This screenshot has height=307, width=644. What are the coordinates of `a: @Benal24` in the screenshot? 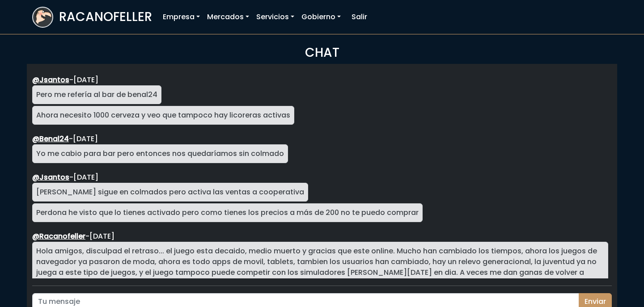 It's located at (50, 138).